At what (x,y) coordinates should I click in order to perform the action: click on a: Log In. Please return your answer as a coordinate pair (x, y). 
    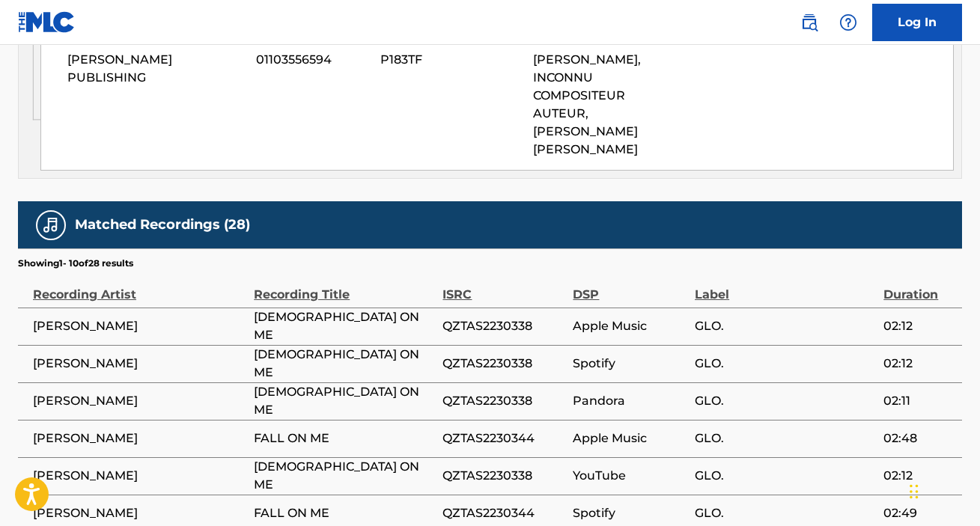
    Looking at the image, I should click on (917, 22).